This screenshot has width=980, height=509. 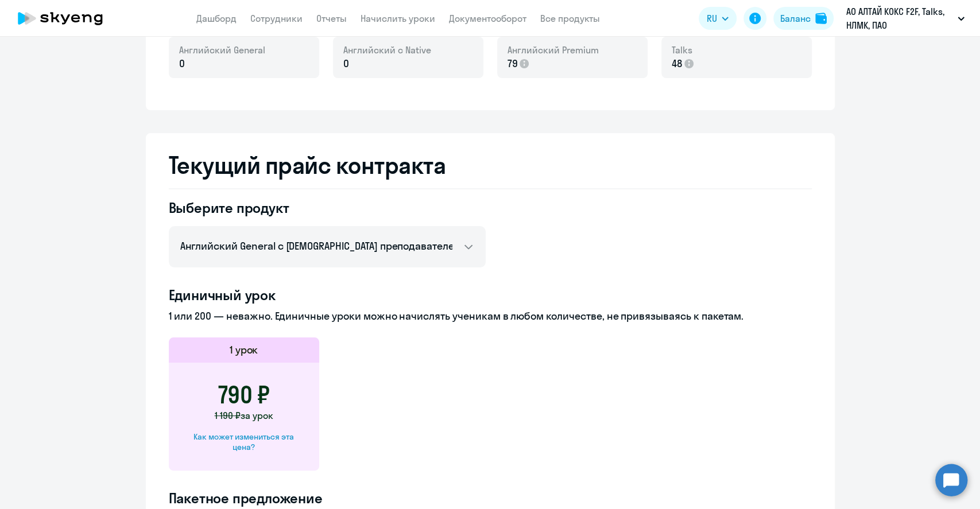 What do you see at coordinates (795, 18) in the screenshot?
I see `div: Баланс` at bounding box center [795, 18].